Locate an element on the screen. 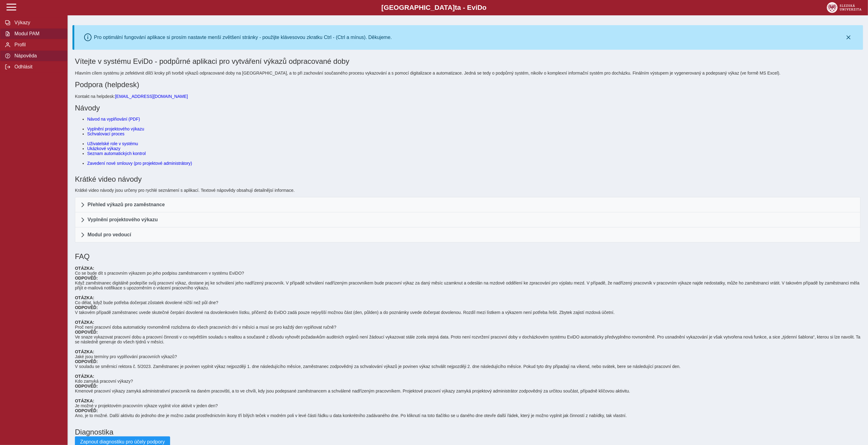  h1: Podpora (helpdesk) is located at coordinates (468, 85).